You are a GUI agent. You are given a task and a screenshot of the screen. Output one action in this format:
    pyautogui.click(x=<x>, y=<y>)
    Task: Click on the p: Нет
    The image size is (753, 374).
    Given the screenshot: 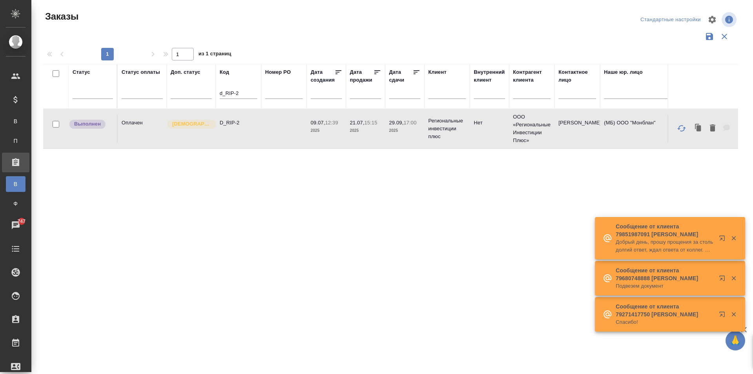 What is the action you would take?
    pyautogui.click(x=490, y=123)
    